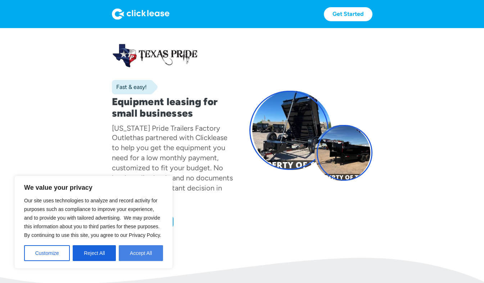 This screenshot has height=283, width=484. I want to click on img: Logo, so click(141, 14).